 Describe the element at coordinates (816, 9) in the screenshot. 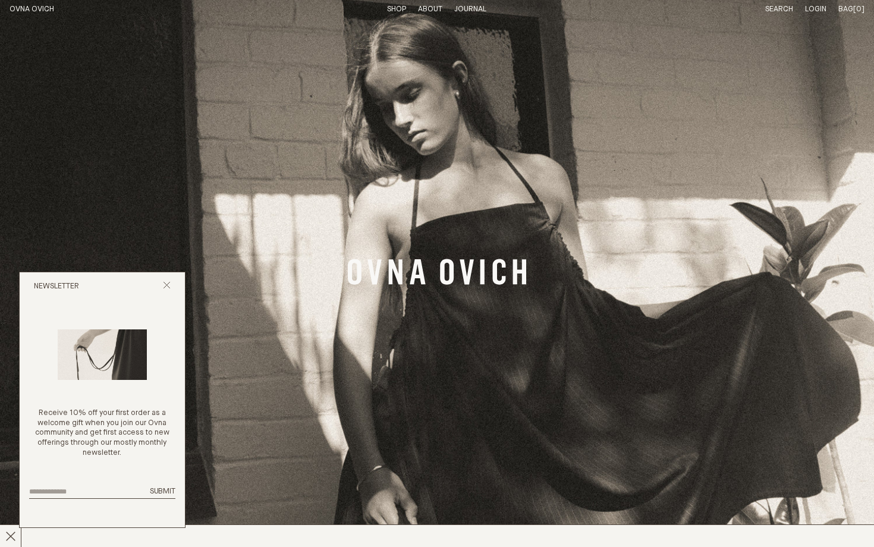

I see `a: Login` at that location.